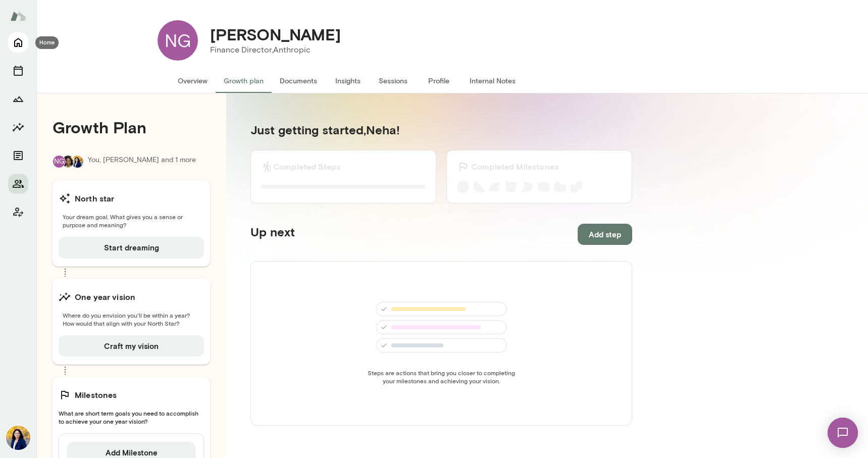 The image size is (868, 458). I want to click on div: Home, so click(47, 42).